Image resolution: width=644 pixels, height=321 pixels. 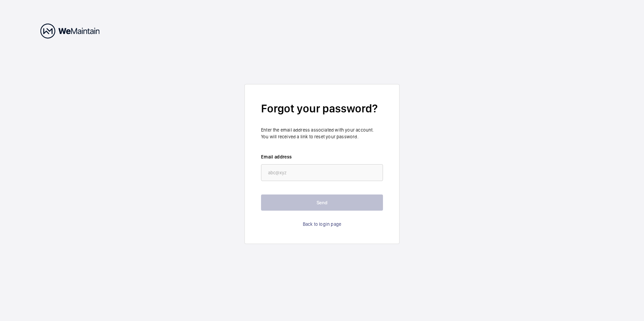 I want to click on label: Email address, so click(x=322, y=157).